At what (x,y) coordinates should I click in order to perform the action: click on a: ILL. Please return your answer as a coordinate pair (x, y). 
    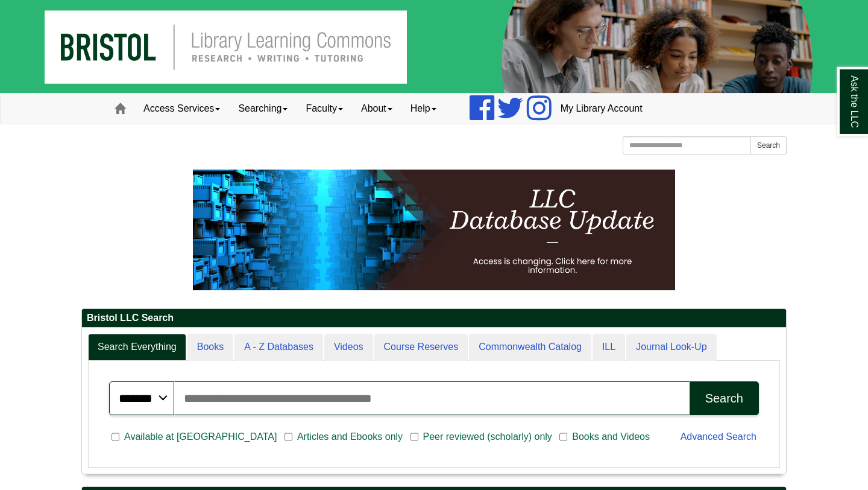
    Looking at the image, I should click on (609, 347).